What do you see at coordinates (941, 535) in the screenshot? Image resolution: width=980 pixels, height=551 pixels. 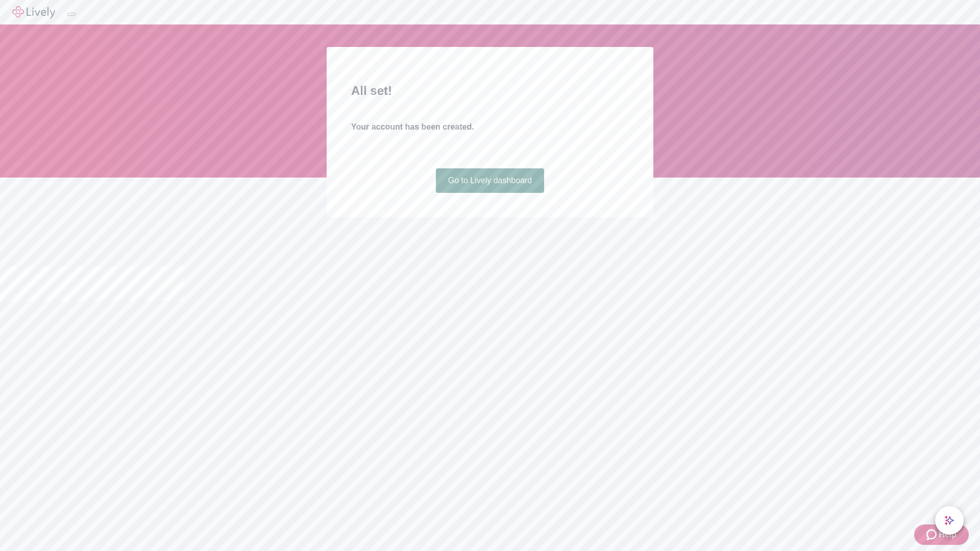 I see `button: Zendesk support iconHelp` at bounding box center [941, 535].